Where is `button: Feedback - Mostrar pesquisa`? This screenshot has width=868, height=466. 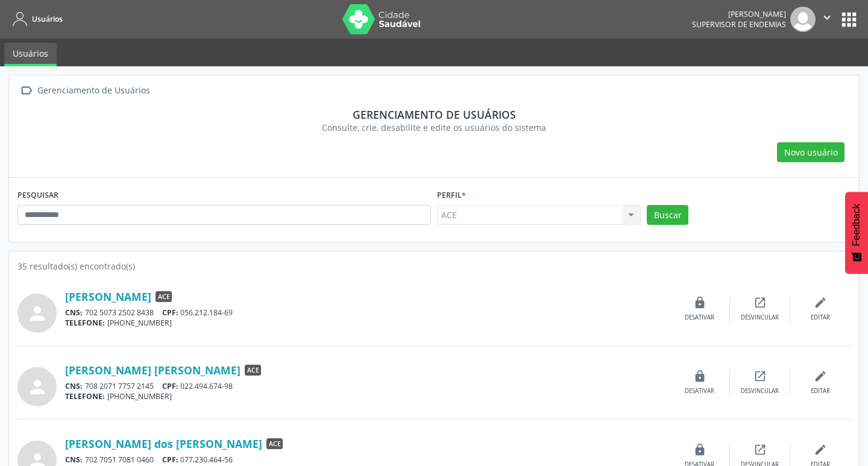 button: Feedback - Mostrar pesquisa is located at coordinates (857, 232).